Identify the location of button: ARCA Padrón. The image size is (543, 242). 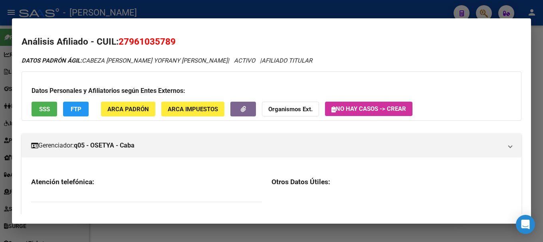
(128, 109).